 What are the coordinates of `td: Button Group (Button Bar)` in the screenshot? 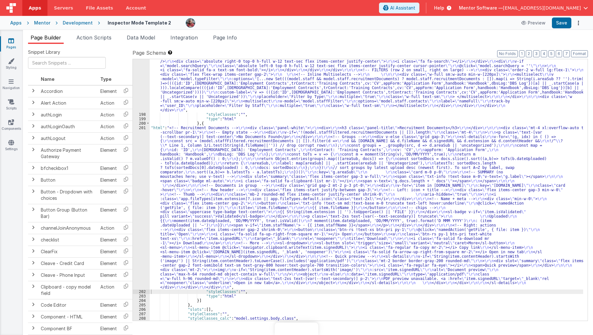 It's located at (68, 213).